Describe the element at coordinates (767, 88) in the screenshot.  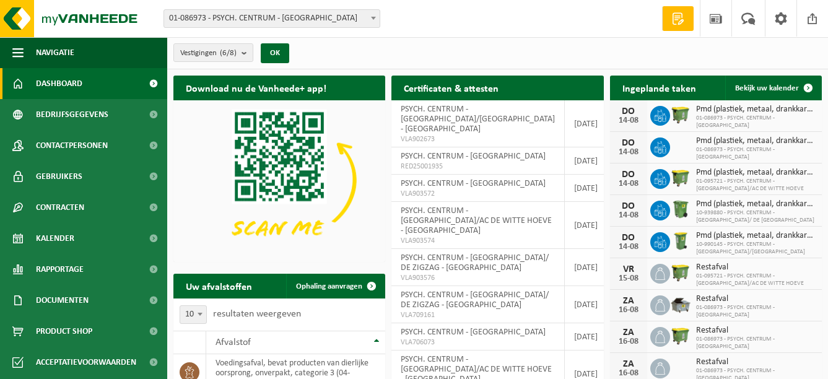
I see `span: Bekijk uw kalender` at that location.